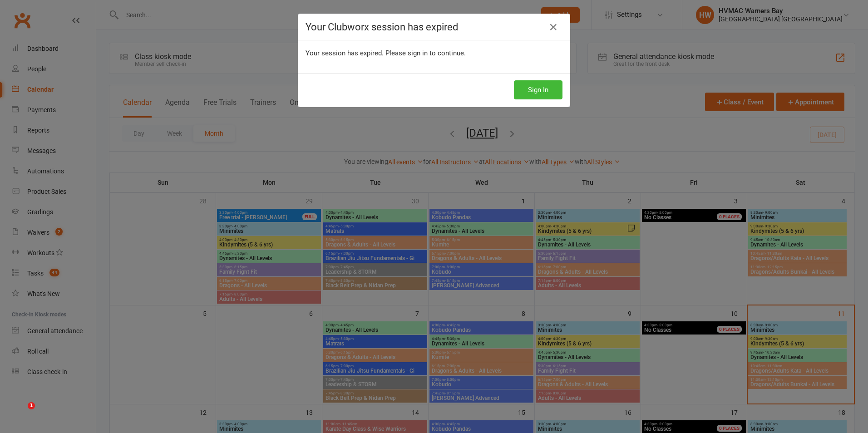 Image resolution: width=868 pixels, height=433 pixels. Describe the element at coordinates (434, 27) in the screenshot. I see `h4: Your Clubworx session has expired` at that location.